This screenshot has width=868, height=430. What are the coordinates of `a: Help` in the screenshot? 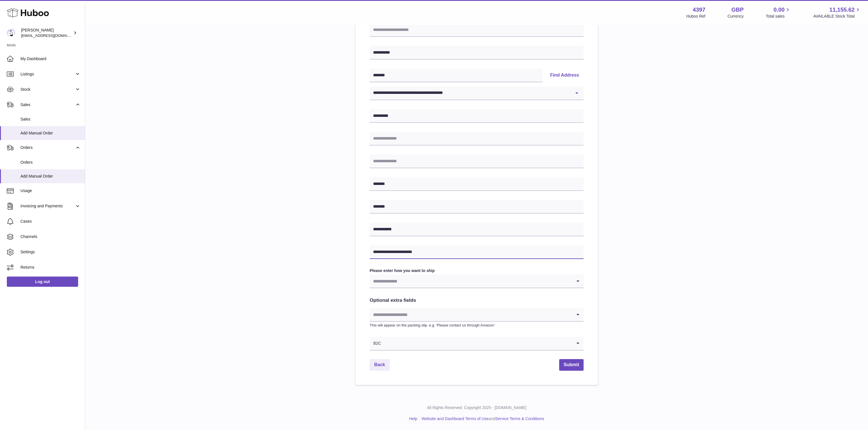 It's located at (413, 419).